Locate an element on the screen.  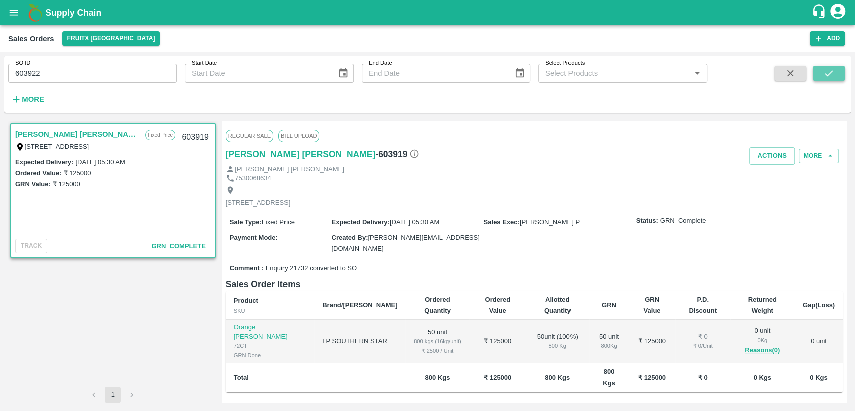
strong: More is located at coordinates (33, 99).